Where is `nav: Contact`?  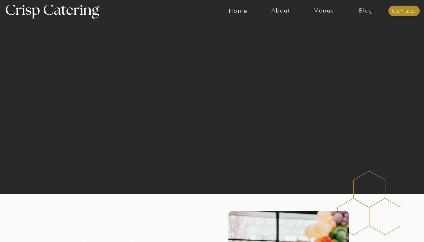 nav: Contact is located at coordinates (404, 11).